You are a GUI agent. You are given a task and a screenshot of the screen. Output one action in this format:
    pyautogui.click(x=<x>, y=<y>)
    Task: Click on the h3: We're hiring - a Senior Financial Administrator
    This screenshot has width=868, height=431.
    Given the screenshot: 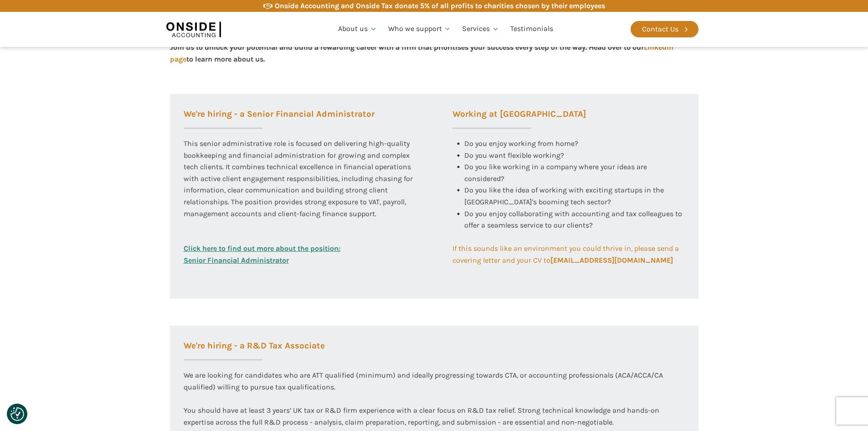 What is the action you would take?
    pyautogui.click(x=279, y=119)
    